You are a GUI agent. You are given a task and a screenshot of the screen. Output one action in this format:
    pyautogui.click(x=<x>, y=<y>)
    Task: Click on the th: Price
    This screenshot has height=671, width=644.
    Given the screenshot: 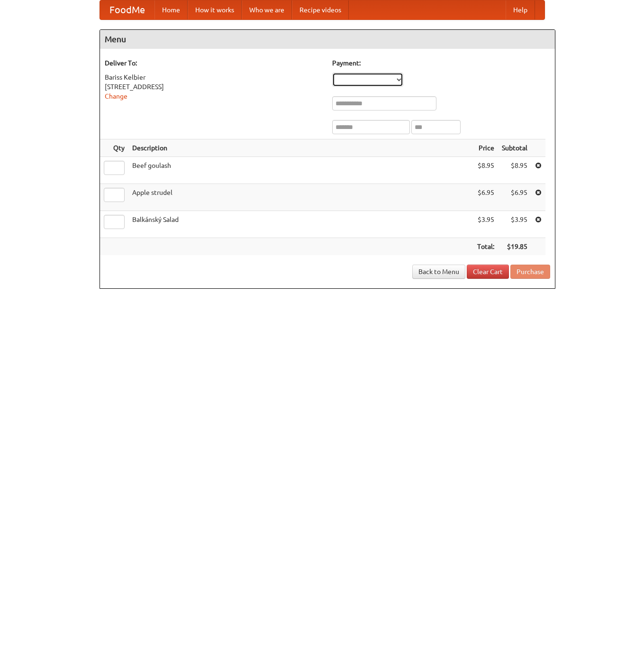 What is the action you would take?
    pyautogui.click(x=486, y=148)
    